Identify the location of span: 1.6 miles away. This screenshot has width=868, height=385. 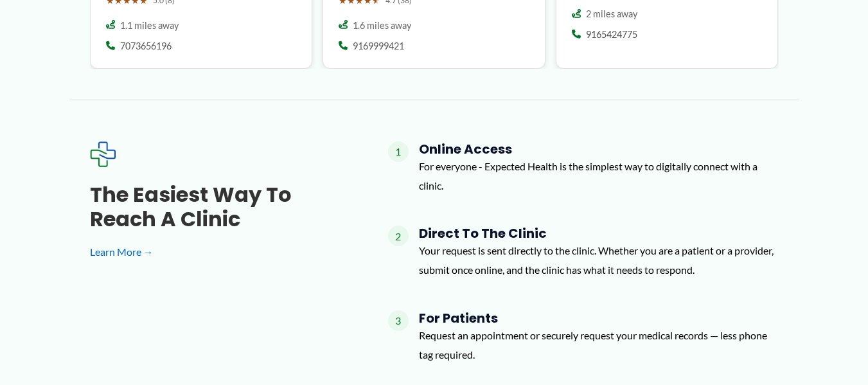
(381, 26).